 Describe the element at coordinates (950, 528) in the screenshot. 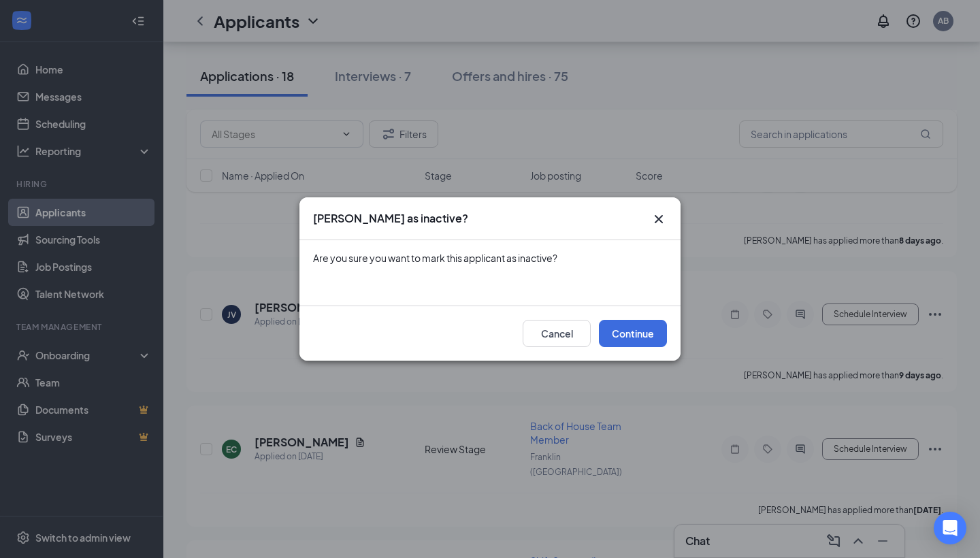

I see `div: Open Intercom Messenger` at that location.